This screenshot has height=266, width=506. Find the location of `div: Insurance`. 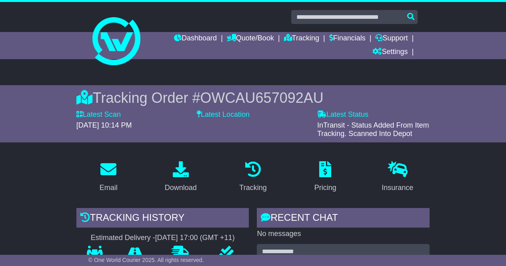

div: Insurance is located at coordinates (397, 188).